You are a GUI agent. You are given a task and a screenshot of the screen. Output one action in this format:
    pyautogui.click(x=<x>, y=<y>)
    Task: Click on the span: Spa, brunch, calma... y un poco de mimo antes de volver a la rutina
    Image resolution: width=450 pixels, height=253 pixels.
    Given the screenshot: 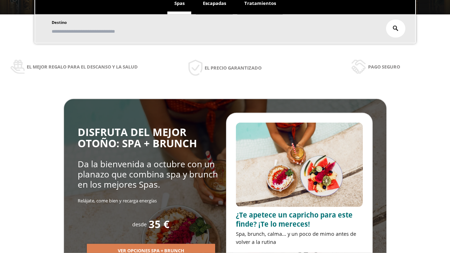 What is the action you would take?
    pyautogui.click(x=296, y=238)
    